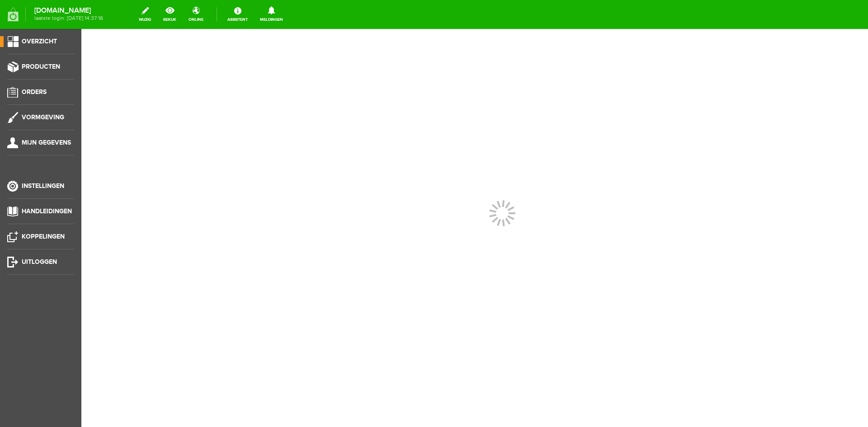  What do you see at coordinates (237, 14) in the screenshot?
I see `a: Assistent` at bounding box center [237, 14].